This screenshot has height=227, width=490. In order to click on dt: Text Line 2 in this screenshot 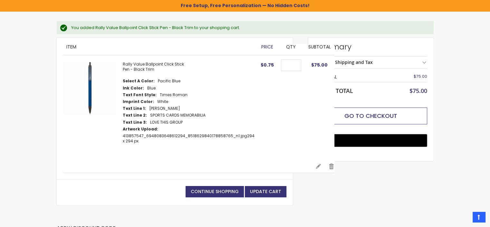, I will do `click(135, 115)`.